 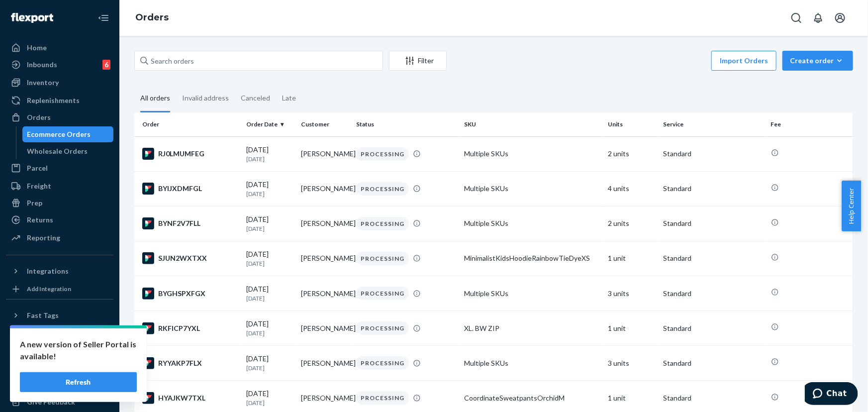 What do you see at coordinates (155, 99) in the screenshot?
I see `div: All orders` at bounding box center [155, 99].